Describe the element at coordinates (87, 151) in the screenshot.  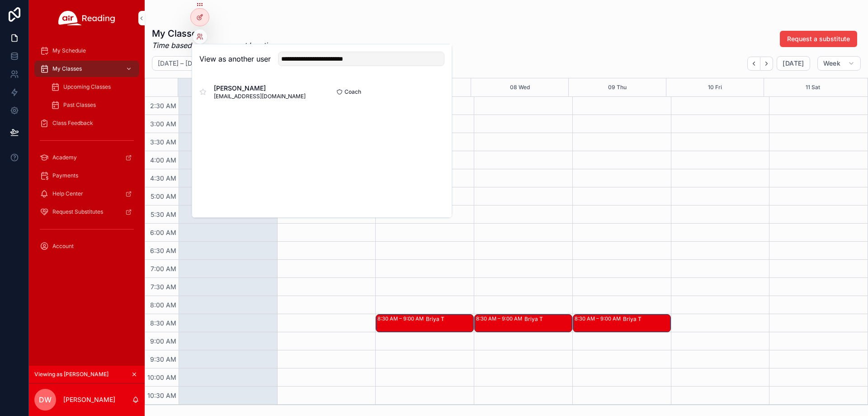
I see `div: scrollable content` at that location.